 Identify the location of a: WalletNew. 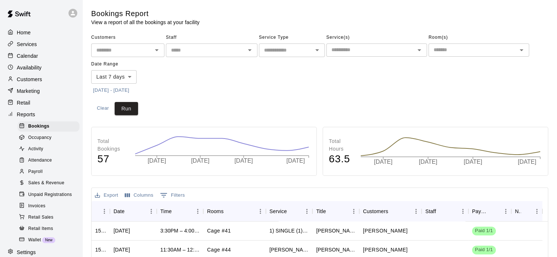
(50, 240).